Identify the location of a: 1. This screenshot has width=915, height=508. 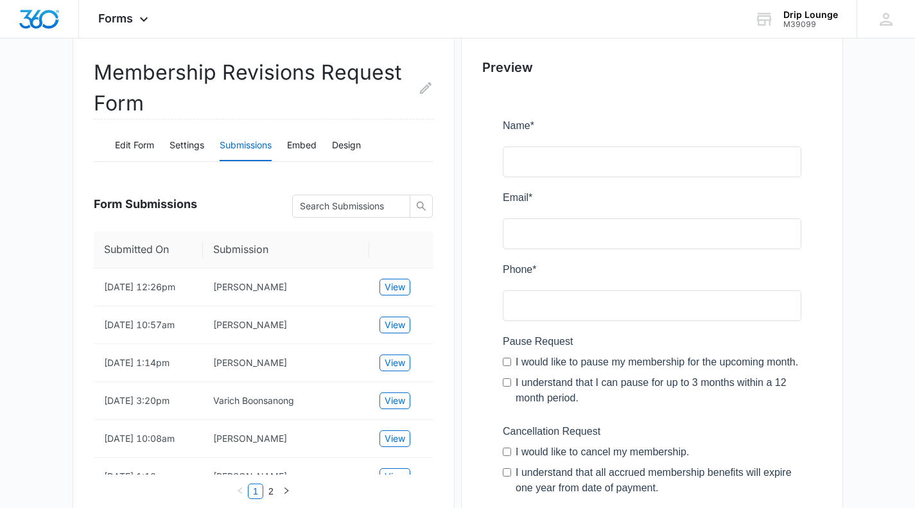
(256, 491).